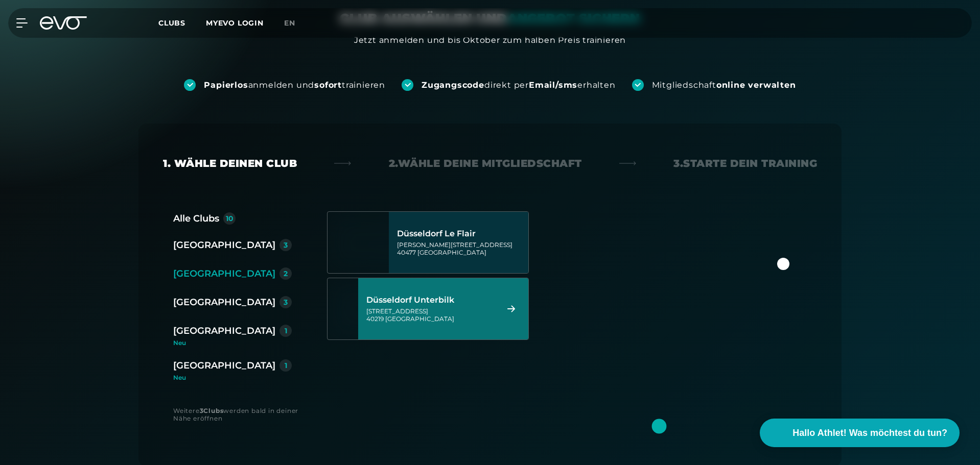 This screenshot has height=465, width=980. Describe the element at coordinates (328, 85) in the screenshot. I see `strong: sofort` at that location.